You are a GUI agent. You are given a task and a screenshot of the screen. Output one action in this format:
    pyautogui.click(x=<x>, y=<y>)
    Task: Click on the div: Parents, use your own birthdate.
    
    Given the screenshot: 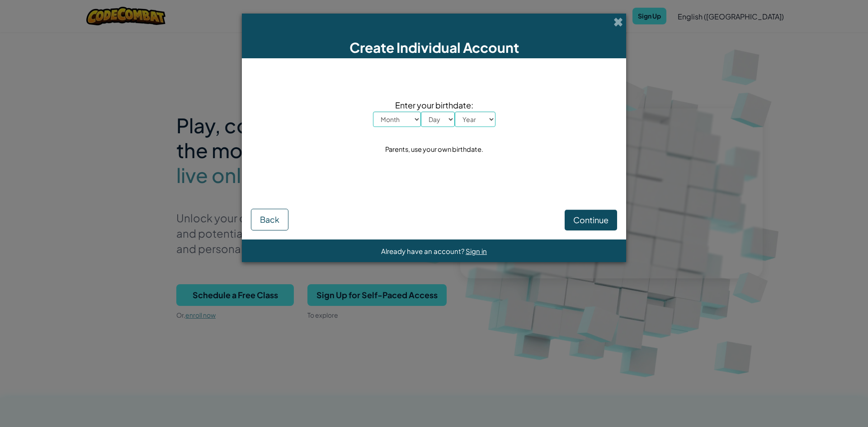 What is the action you would take?
    pyautogui.click(x=434, y=149)
    